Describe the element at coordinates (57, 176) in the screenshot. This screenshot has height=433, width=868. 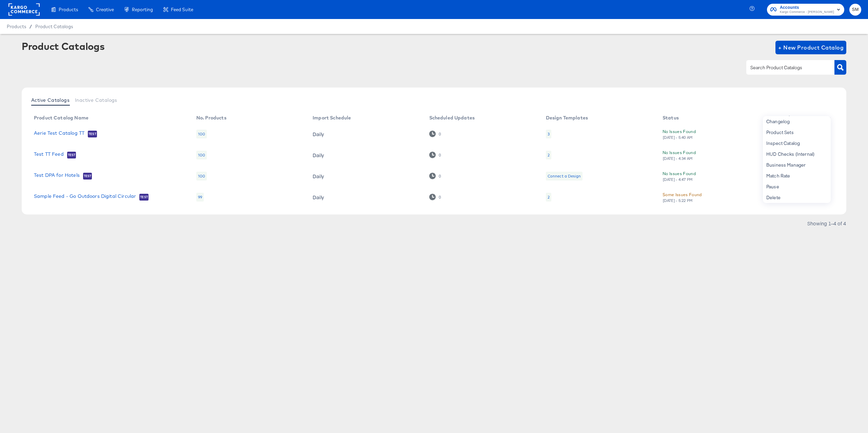
I see `a: Test DPA for Hotels` at that location.